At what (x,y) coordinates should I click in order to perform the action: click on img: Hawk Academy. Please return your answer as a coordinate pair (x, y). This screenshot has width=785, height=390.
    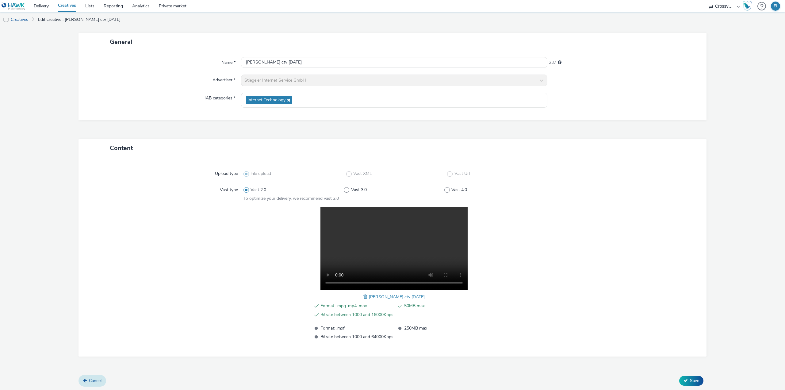
    Looking at the image, I should click on (748, 6).